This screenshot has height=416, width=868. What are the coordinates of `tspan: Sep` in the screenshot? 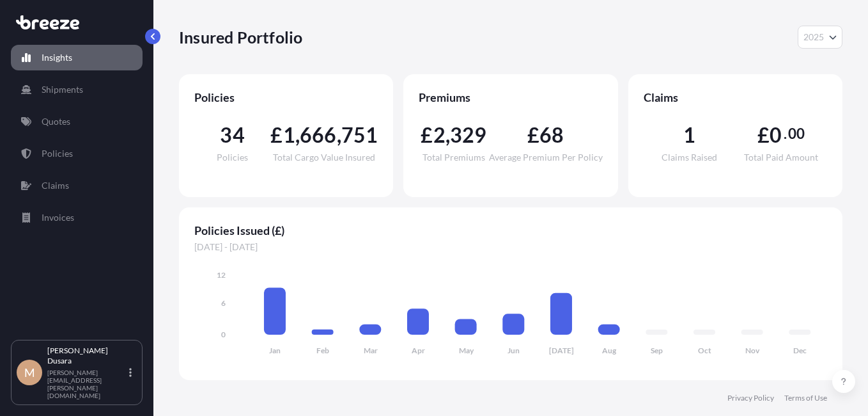 It's located at (657, 350).